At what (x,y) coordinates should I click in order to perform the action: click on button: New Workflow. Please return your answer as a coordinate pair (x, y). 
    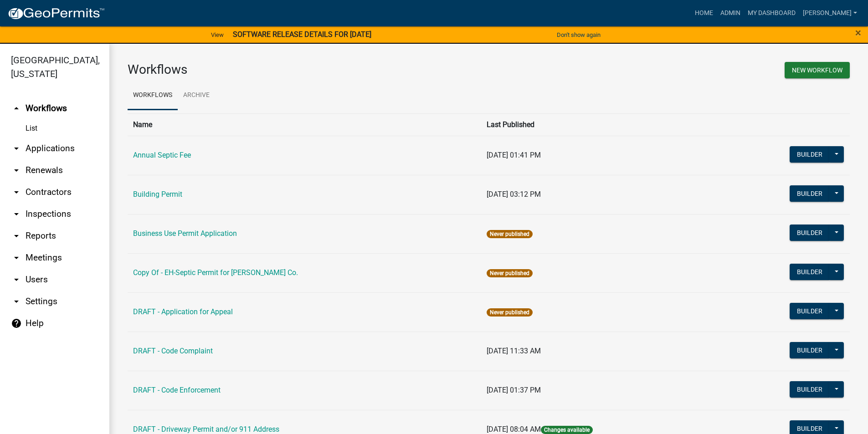
    Looking at the image, I should click on (817, 70).